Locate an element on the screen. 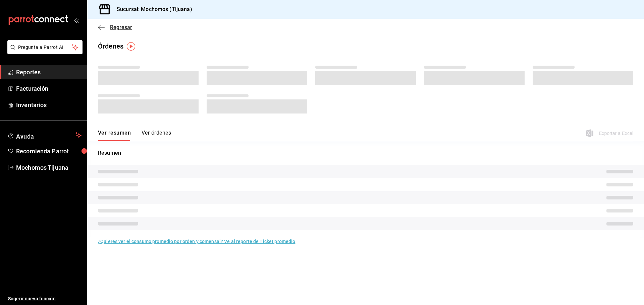  button: open_drawer_menu is located at coordinates (77, 20).